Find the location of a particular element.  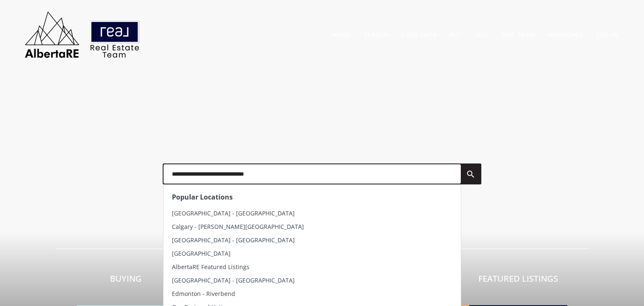

a: Sell is located at coordinates (482, 34).